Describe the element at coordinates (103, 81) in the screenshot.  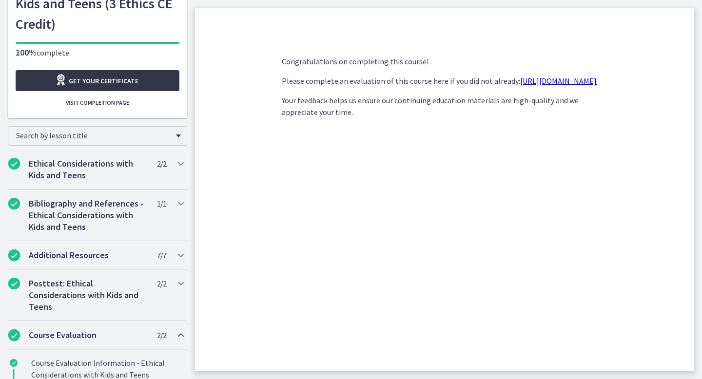
I see `span: Get your certificate` at that location.